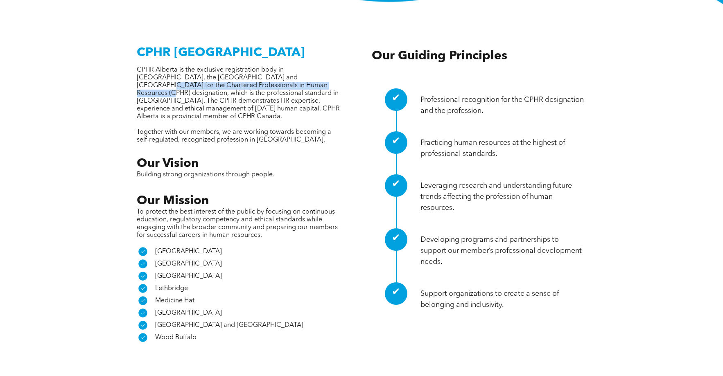 The image size is (723, 376). I want to click on p: Support organizations to create a sense of belonging and inclusivity., so click(503, 300).